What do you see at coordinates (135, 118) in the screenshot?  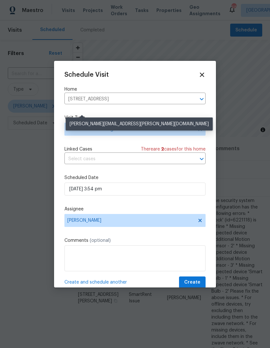 I see `label: Visit Type` at bounding box center [135, 118].